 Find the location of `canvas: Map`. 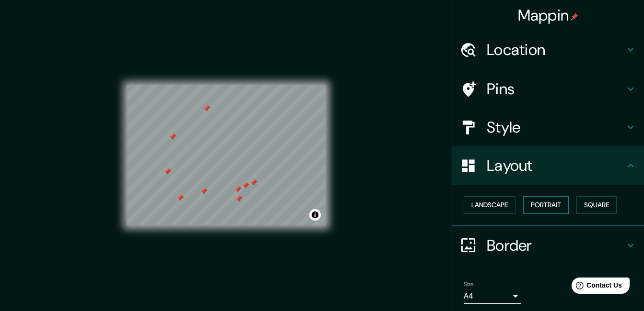

canvas: Map is located at coordinates (226, 155).